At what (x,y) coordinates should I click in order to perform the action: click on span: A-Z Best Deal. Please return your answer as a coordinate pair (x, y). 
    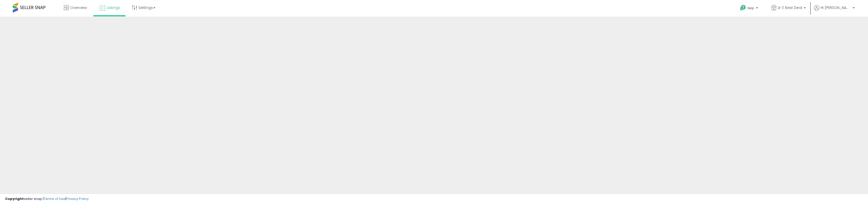
    Looking at the image, I should click on (790, 8).